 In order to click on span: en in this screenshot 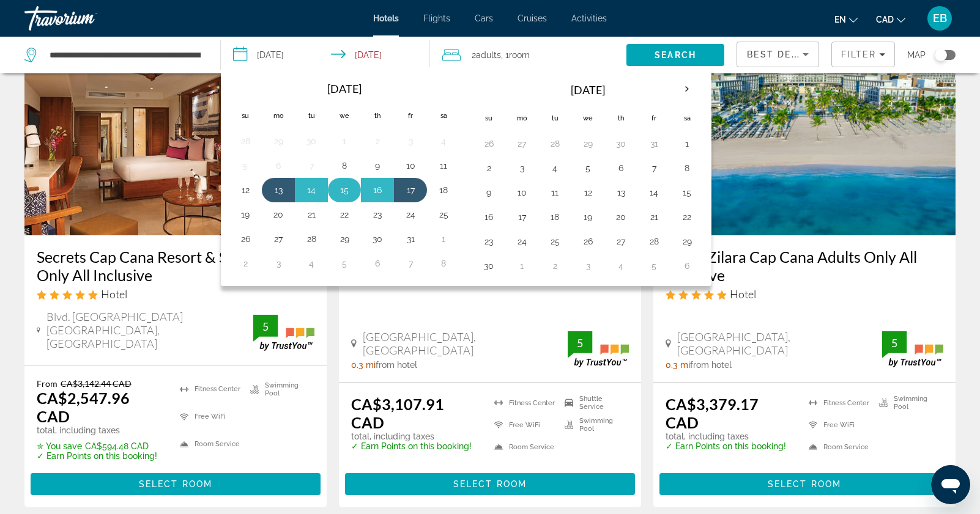, I will do `click(839, 20)`.